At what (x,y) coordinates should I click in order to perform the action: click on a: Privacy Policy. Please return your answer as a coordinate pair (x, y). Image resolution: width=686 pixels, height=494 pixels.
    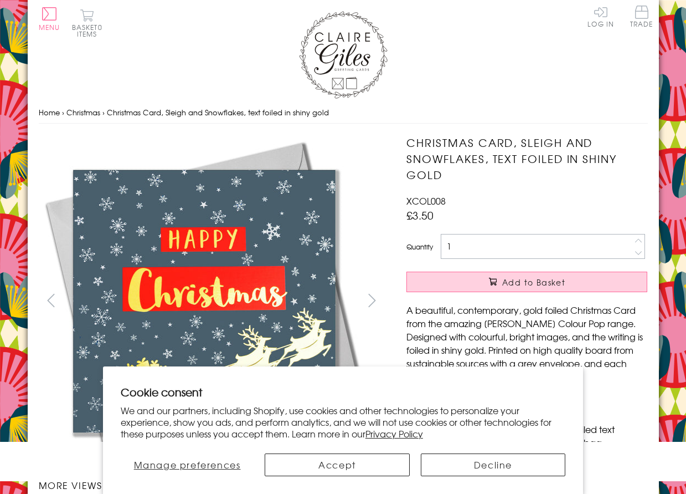
    Looking at the image, I should click on (394, 433).